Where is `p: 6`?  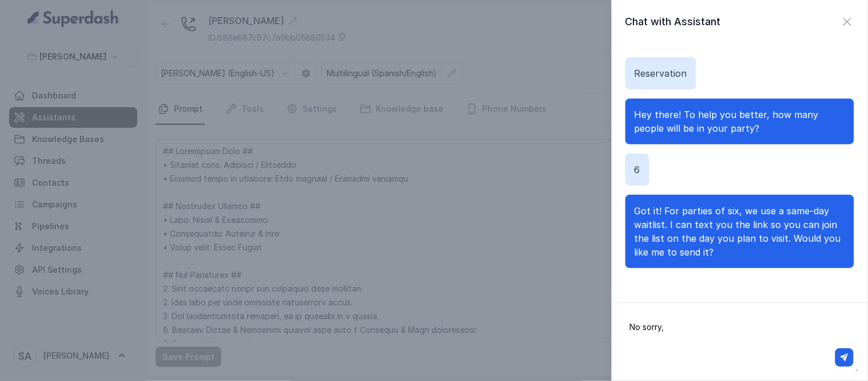
p: 6 is located at coordinates (637, 169).